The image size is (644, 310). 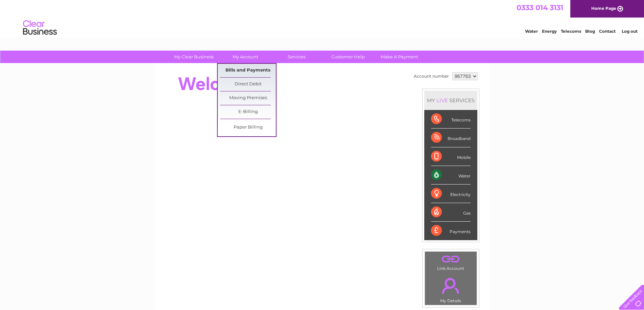 What do you see at coordinates (248, 112) in the screenshot?
I see `a: E-Billing` at bounding box center [248, 112].